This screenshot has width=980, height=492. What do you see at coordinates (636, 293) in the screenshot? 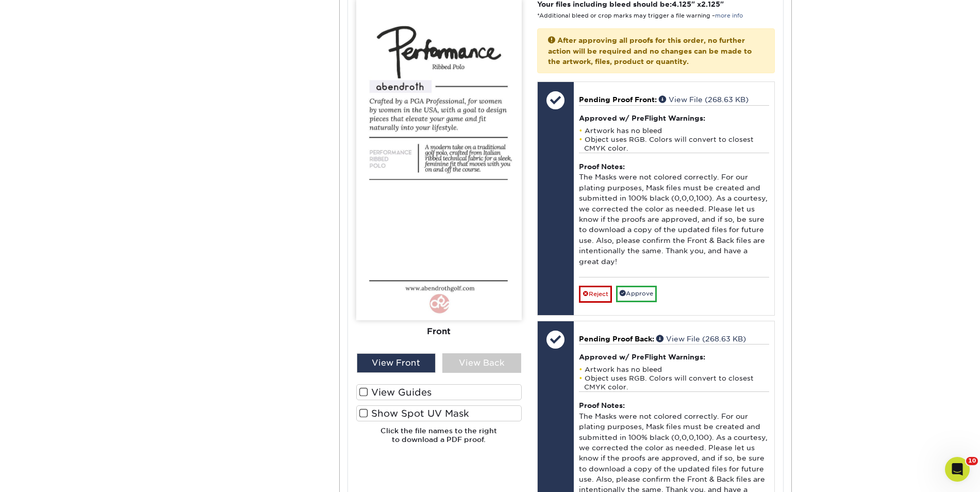
I see `a: Approve` at bounding box center [636, 293].